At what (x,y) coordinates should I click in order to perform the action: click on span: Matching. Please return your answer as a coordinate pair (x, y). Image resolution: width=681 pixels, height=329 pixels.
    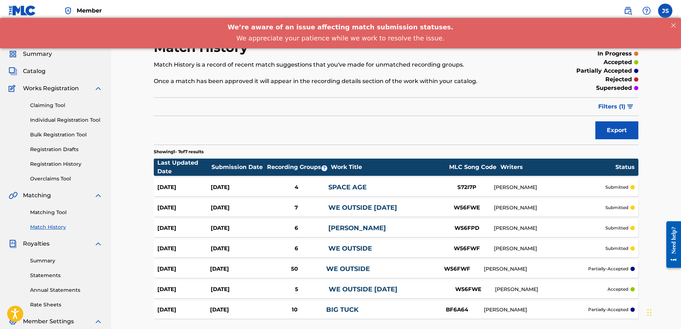
    Looking at the image, I should click on (37, 196).